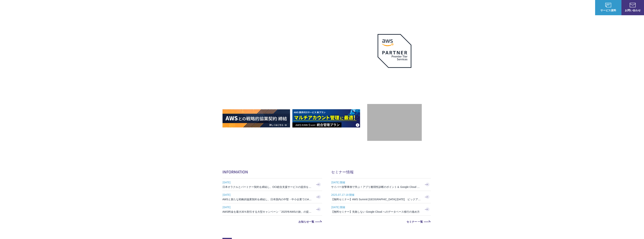  Describe the element at coordinates (376, 187) in the screenshot. I see `h3: サイバー攻撃事例で学ぶ！アプリ脆弱性診断のポイント＆ Google Cloud セキュリティ対策` at that location.